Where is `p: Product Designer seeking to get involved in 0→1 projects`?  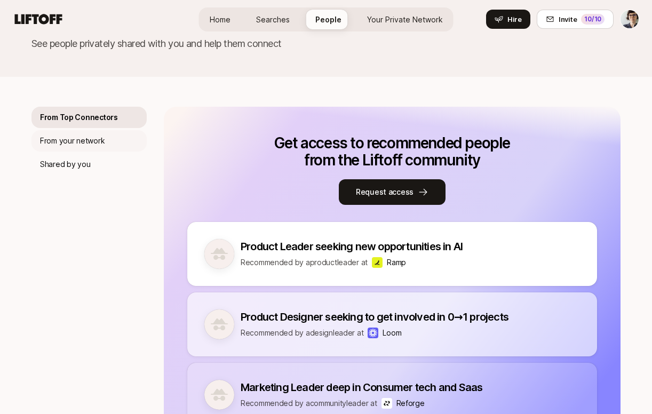
p: Product Designer seeking to get involved in 0→1 projects is located at coordinates (374, 317).